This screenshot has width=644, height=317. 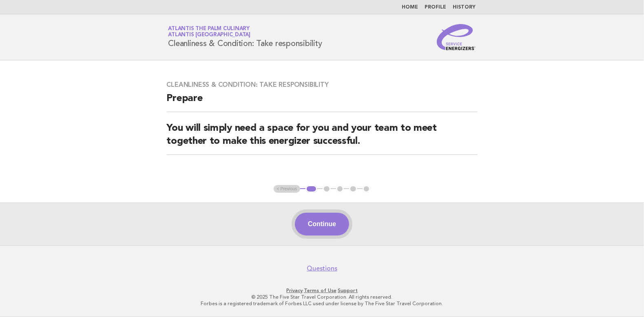 I want to click on a: History, so click(x=465, y=7).